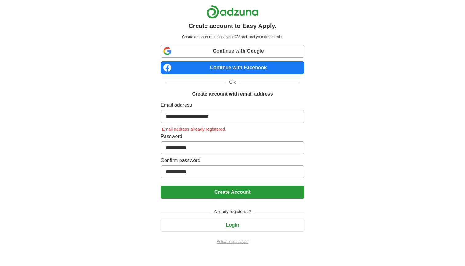  Describe the element at coordinates (232, 12) in the screenshot. I see `img: Adzuna logo` at that location.